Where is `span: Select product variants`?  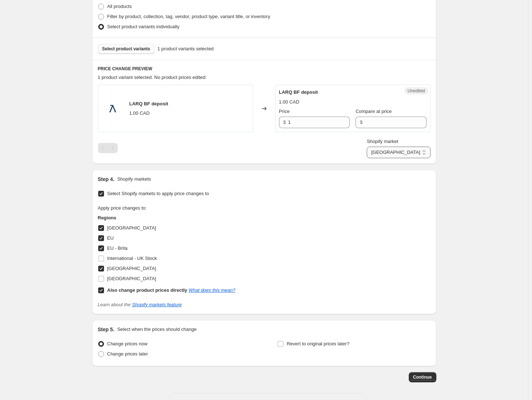 span: Select product variants is located at coordinates (126, 49).